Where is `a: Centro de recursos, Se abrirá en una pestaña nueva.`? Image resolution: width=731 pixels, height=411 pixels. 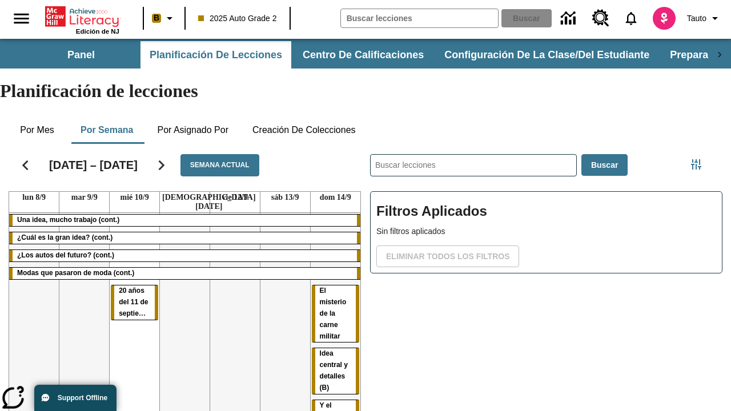
a: Centro de recursos, Se abrirá en una pestaña nueva. is located at coordinates (601, 18).